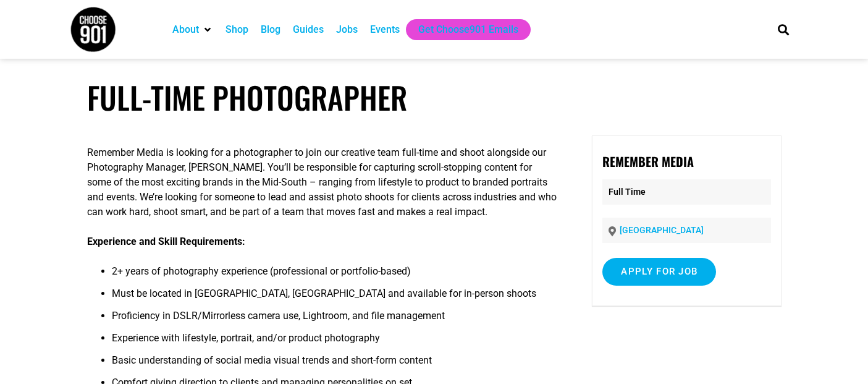 The image size is (868, 384). What do you see at coordinates (334, 364) in the screenshot?
I see `li: Basic understanding of social media visual trends and short-form content` at bounding box center [334, 364].